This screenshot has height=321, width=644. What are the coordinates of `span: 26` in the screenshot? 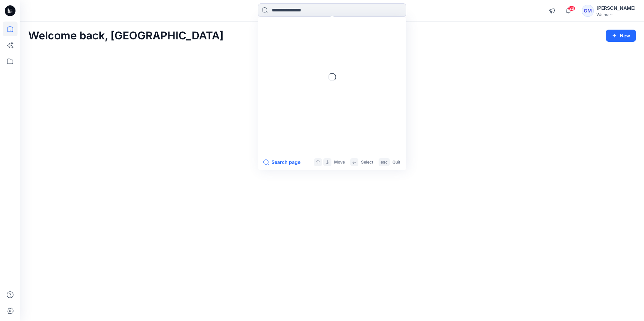 It's located at (571, 8).